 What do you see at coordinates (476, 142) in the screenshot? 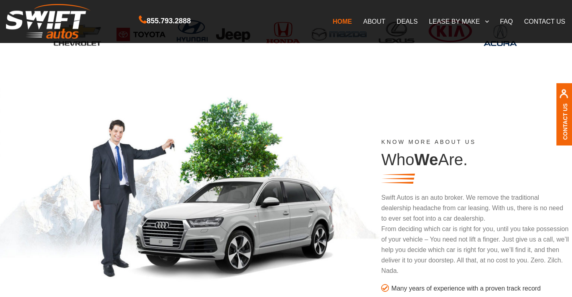
I see `h5: KNOW MORE ABOUT US` at bounding box center [476, 142].